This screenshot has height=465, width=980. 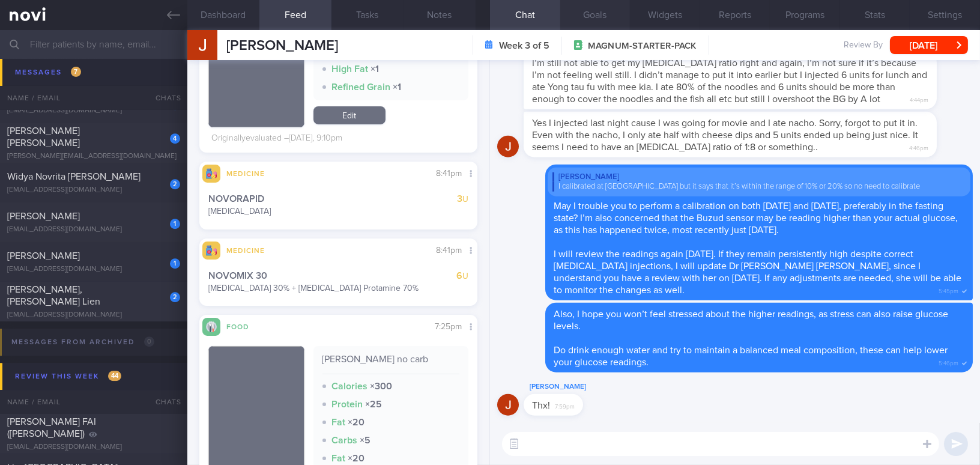 I want to click on strong: High Fat, so click(x=350, y=69).